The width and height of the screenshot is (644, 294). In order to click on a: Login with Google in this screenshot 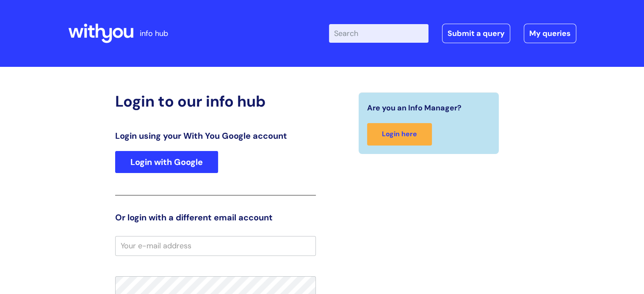, I will do `click(166, 162)`.